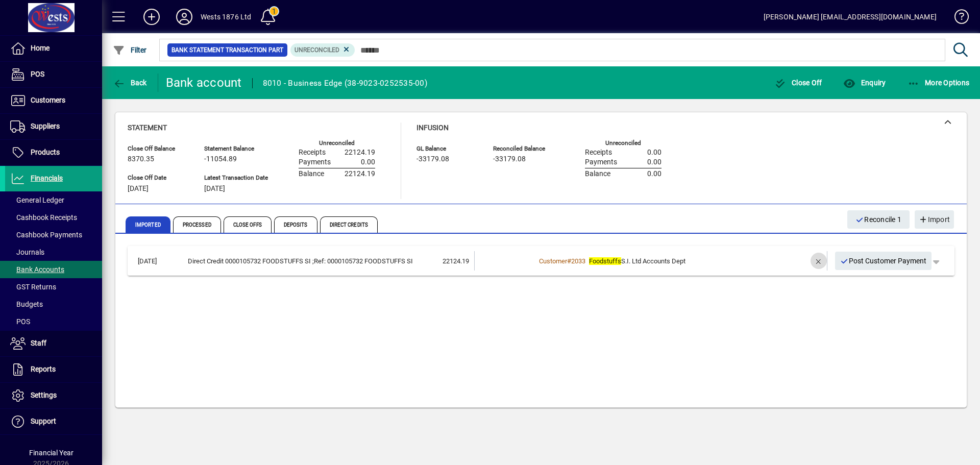  I want to click on span: Financials, so click(46, 178).